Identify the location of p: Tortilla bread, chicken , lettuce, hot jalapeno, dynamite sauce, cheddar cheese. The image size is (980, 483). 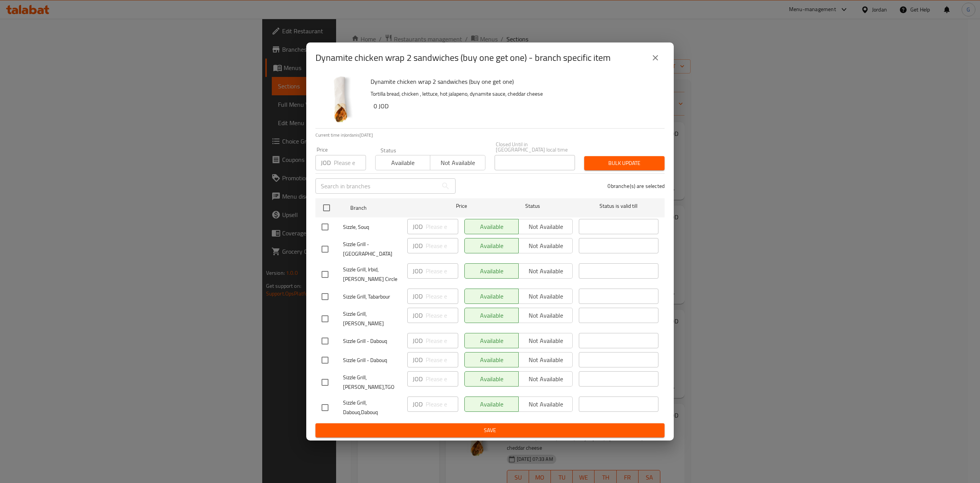
(515, 94).